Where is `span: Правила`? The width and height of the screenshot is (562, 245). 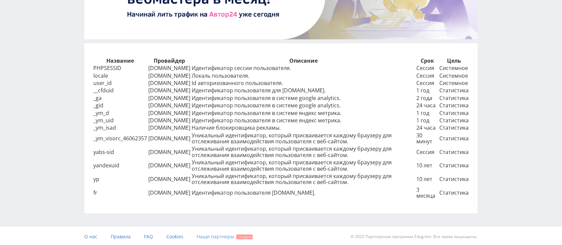 span: Правила is located at coordinates (121, 236).